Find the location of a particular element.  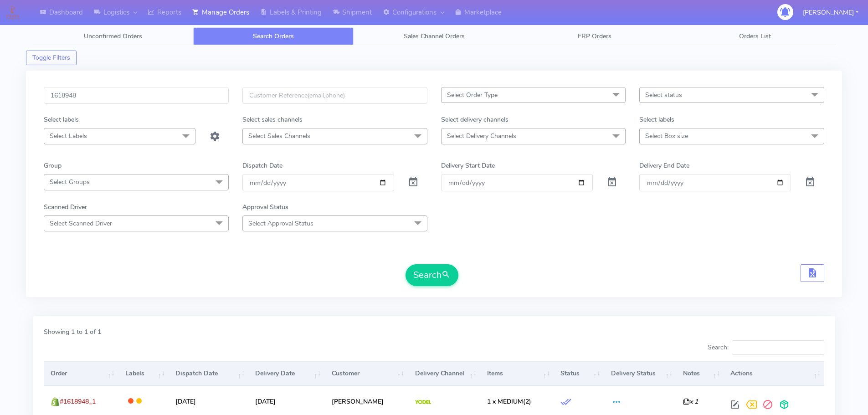

label: Showing 1 to 1 of 1 is located at coordinates (72, 332).